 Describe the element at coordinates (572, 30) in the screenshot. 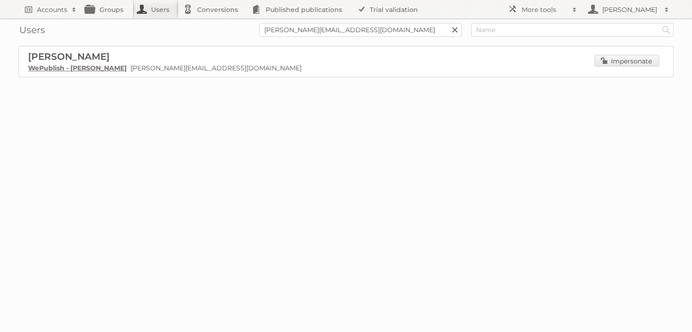

I see `input: Name` at that location.